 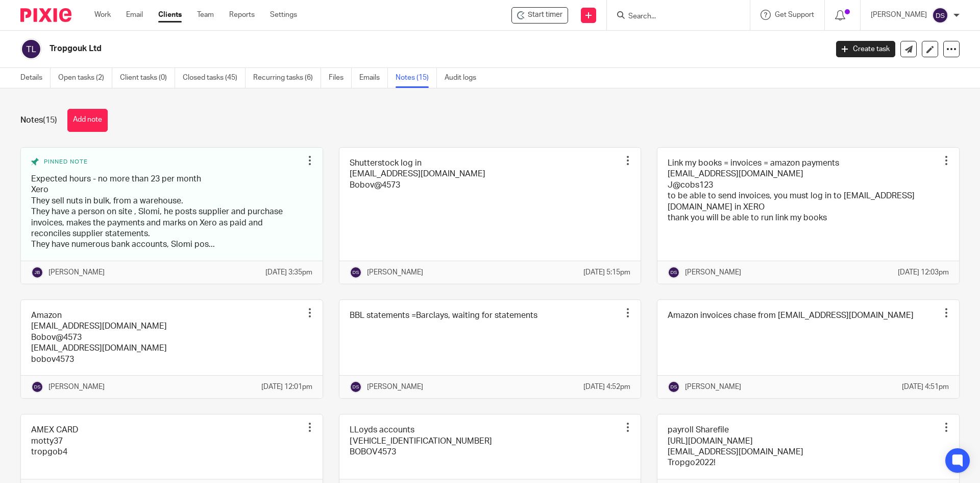 What do you see at coordinates (205, 15) in the screenshot?
I see `a: Team` at bounding box center [205, 15].